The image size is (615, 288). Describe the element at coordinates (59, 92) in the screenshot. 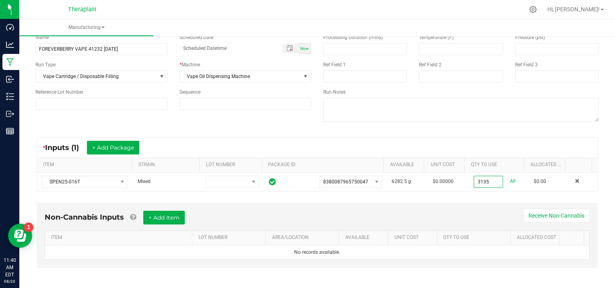

I see `span: Reference Lot Number` at that location.